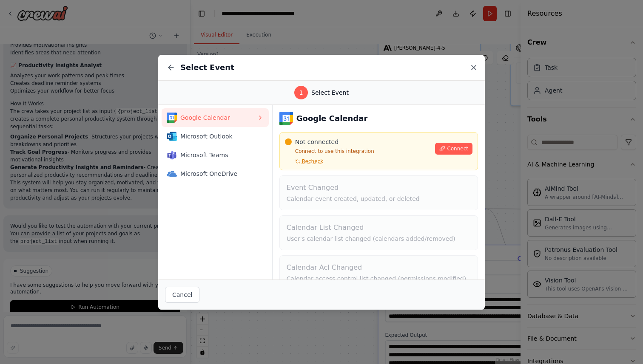 This screenshot has width=643, height=364. What do you see at coordinates (454, 149) in the screenshot?
I see `button: Connect` at bounding box center [454, 149].